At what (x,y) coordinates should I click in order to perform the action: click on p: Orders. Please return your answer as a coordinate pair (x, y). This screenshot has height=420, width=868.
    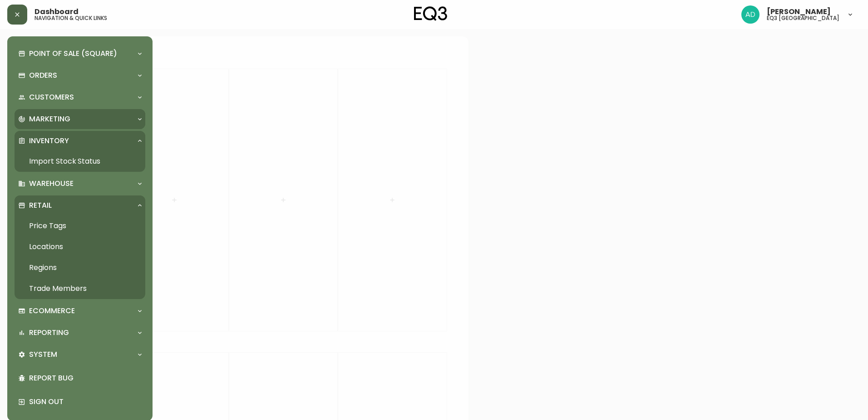
    Looking at the image, I should click on (43, 76).